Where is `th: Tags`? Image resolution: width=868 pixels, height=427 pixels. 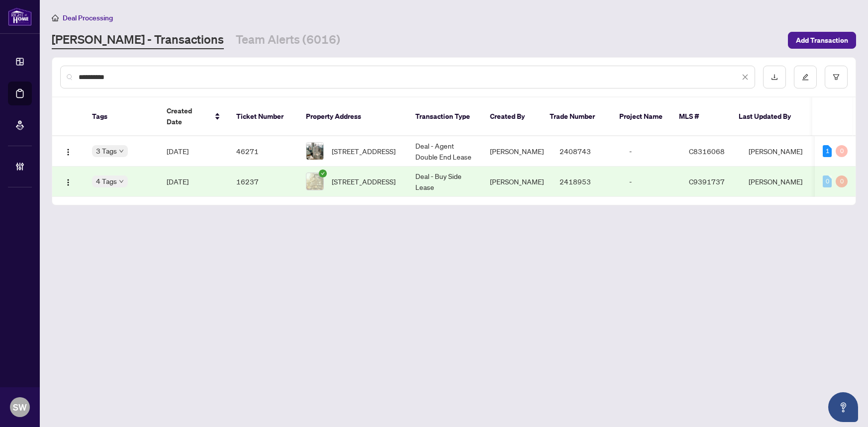
th: Tags is located at coordinates (121, 117).